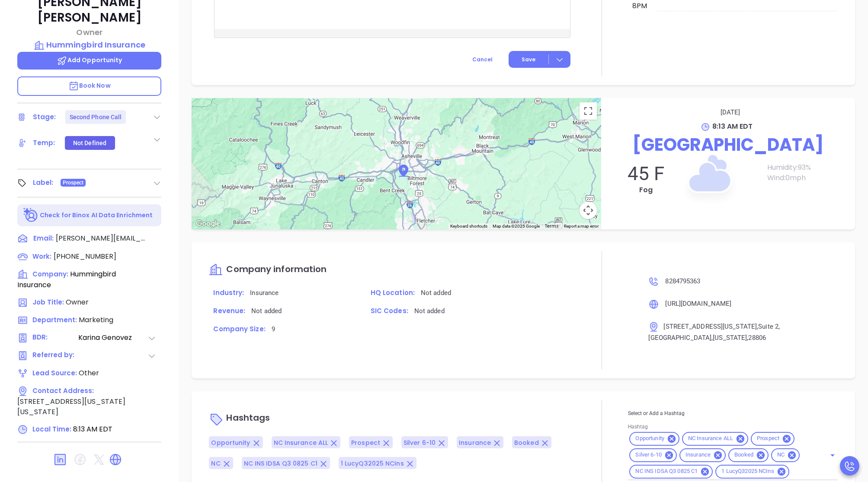  I want to click on div: Booked, so click(748, 455).